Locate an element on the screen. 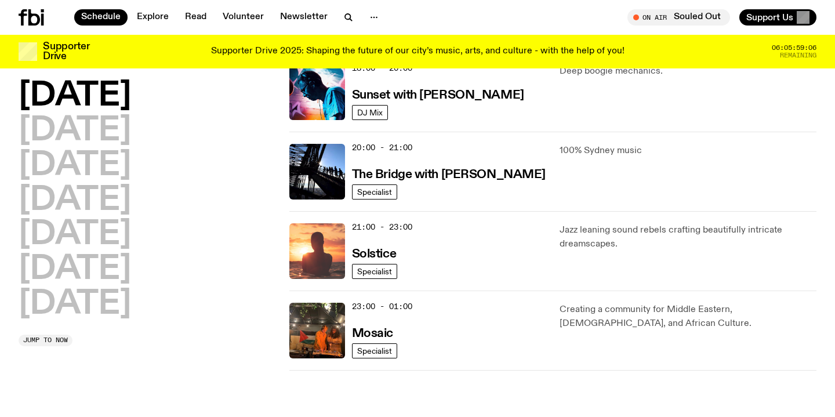 Image resolution: width=835 pixels, height=417 pixels. a: A girl standing in the ocean as waist level, staring into the rise of the sun. is located at coordinates (317, 251).